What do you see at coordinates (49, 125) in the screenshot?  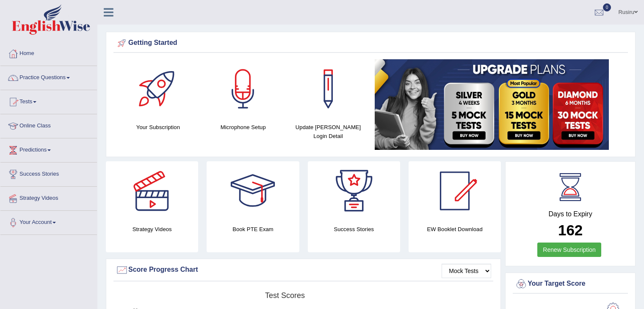 I see `a: Online Class` at bounding box center [49, 125].